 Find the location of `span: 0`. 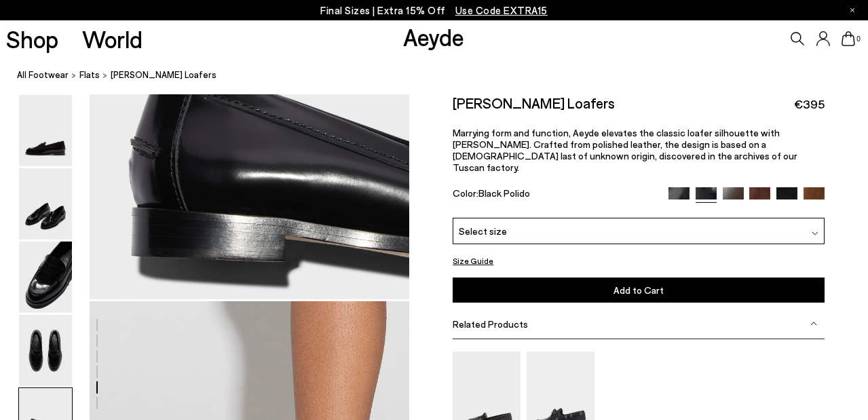

span: 0 is located at coordinates (859, 38).